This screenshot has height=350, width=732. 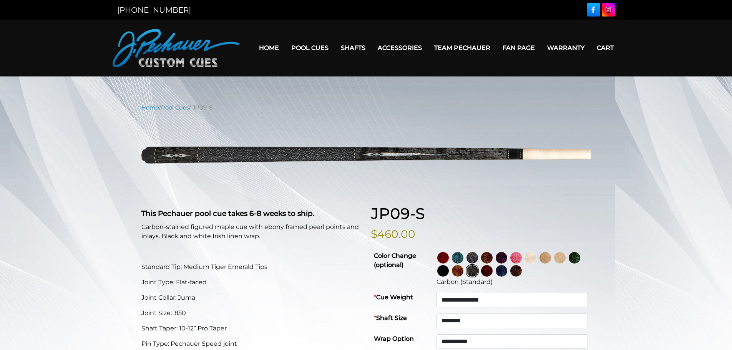 I want to click on img: Smoke, so click(x=472, y=258).